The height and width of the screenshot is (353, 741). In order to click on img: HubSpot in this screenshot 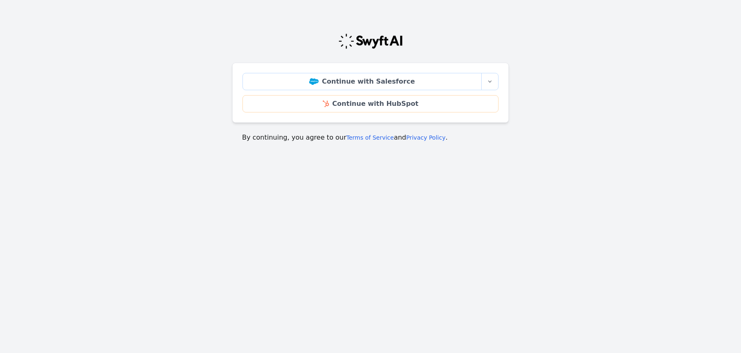, I will do `click(326, 104)`.